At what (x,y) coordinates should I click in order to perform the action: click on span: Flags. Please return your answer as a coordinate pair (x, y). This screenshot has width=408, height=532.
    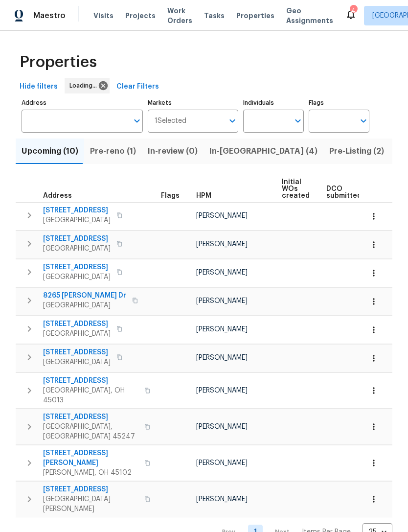
    Looking at the image, I should click on (170, 195).